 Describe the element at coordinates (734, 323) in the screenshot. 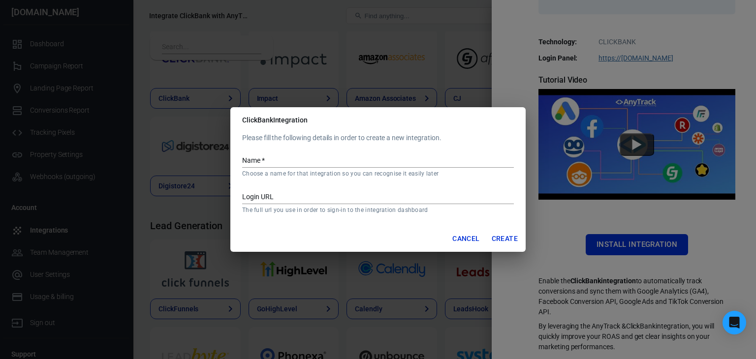

I see `div: Open Intercom Messenger` at that location.